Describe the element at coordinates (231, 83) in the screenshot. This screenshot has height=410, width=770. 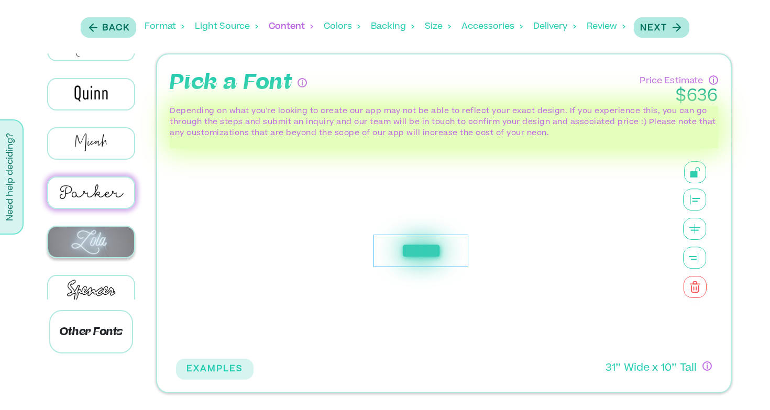
I see `p: Pick a Font` at that location.